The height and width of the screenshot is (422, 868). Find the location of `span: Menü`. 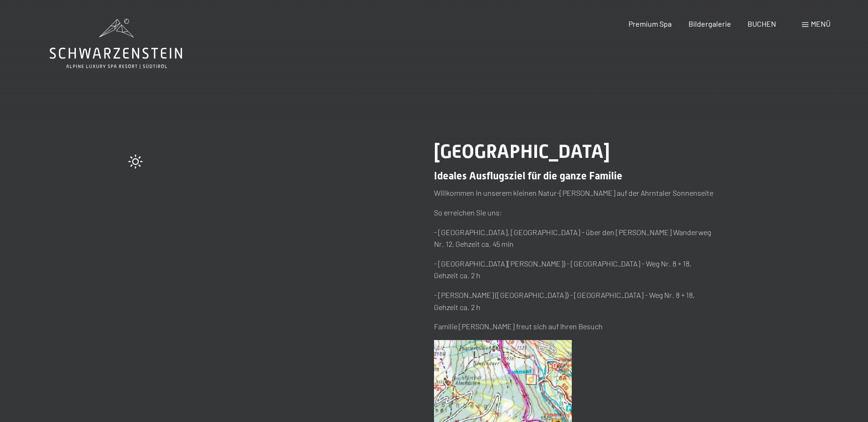

span: Menü is located at coordinates (820, 23).